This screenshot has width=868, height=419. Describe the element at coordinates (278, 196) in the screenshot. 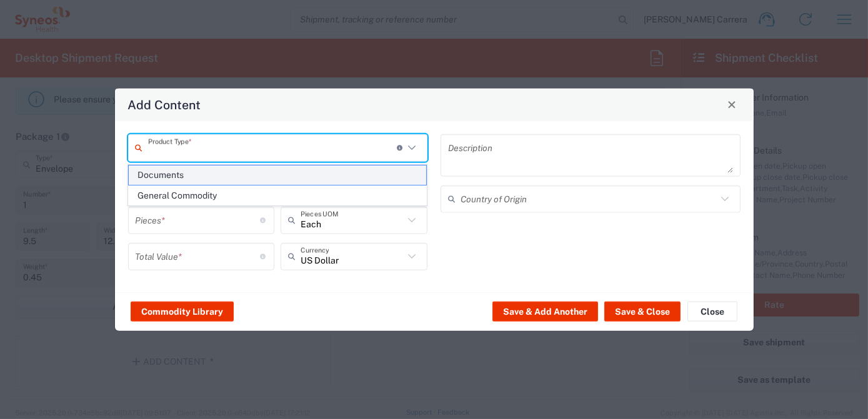

I see `span: General Commodity` at that location.